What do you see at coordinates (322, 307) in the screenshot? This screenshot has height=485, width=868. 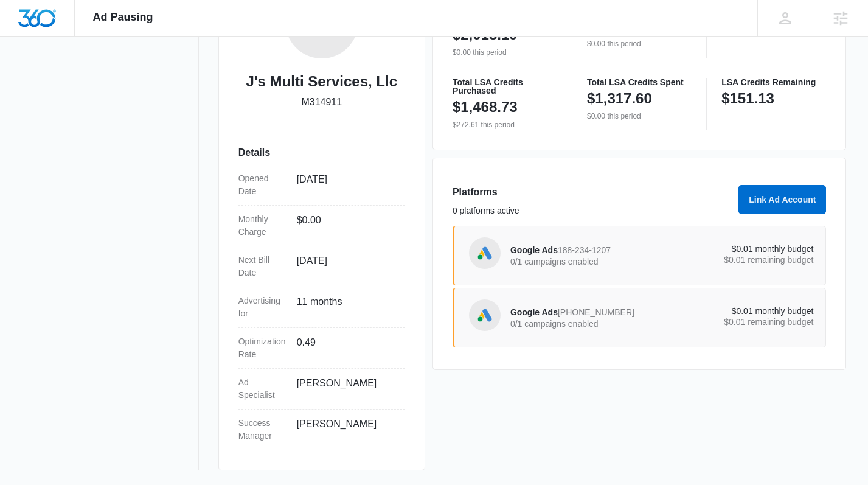 I see `div: Advertising for11 months` at bounding box center [322, 307].